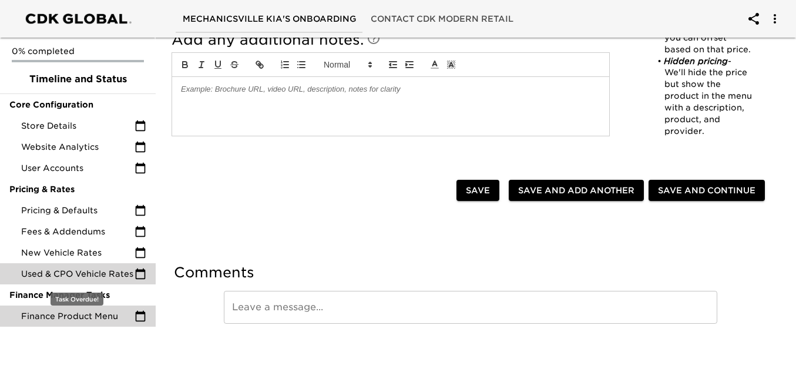 Image resolution: width=796 pixels, height=379 pixels. What do you see at coordinates (78, 51) in the screenshot?
I see `p: 0% completed` at bounding box center [78, 51].